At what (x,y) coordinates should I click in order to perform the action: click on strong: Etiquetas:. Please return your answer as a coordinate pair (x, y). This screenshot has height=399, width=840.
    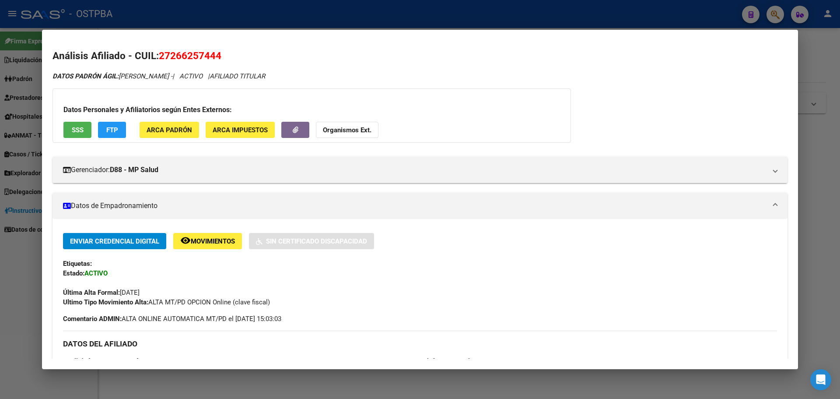
    Looking at the image, I should click on (77, 263).